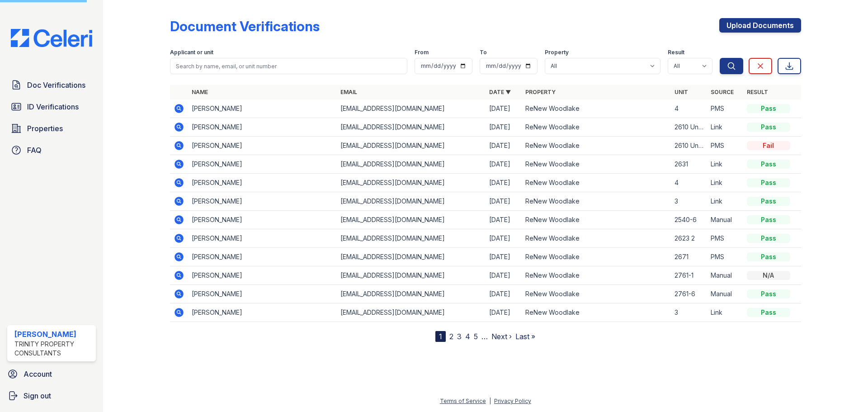 Image resolution: width=868 pixels, height=412 pixels. What do you see at coordinates (200, 92) in the screenshot?
I see `a: Name` at bounding box center [200, 92].